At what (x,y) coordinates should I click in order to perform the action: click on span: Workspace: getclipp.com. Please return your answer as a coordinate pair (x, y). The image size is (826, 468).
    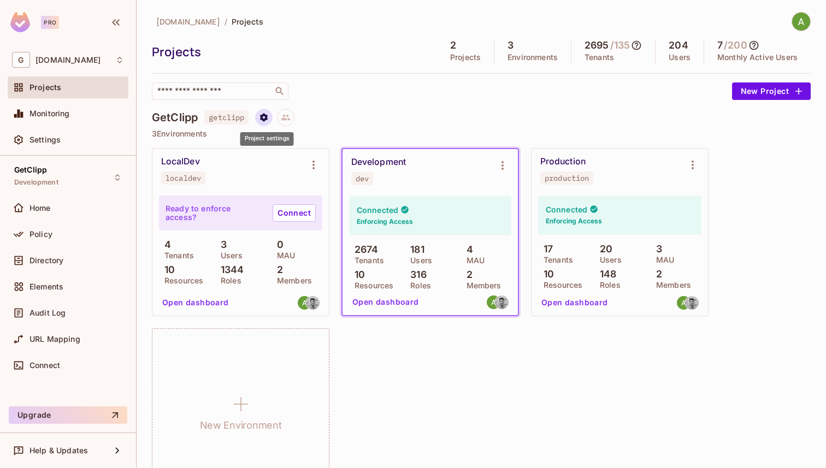
    Looking at the image, I should click on (68, 60).